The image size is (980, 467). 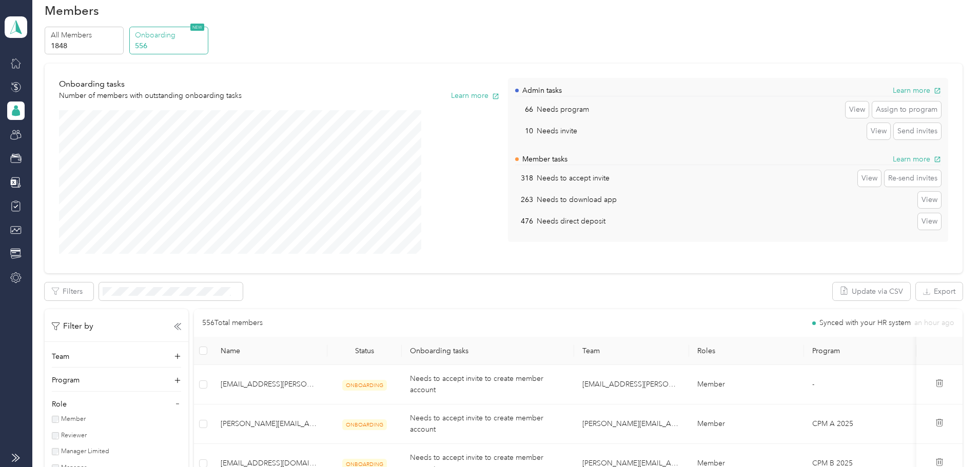 What do you see at coordinates (233, 323) in the screenshot?
I see `p: 556 Total members` at bounding box center [233, 323].